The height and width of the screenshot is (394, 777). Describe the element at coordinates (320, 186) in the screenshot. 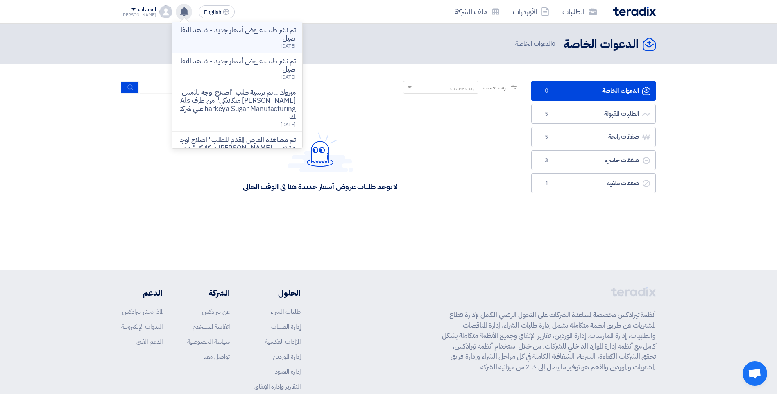

I see `div: لا يوجد طلبات عروض أسعار جديدة هنا في الوقت الحالي` at that location.